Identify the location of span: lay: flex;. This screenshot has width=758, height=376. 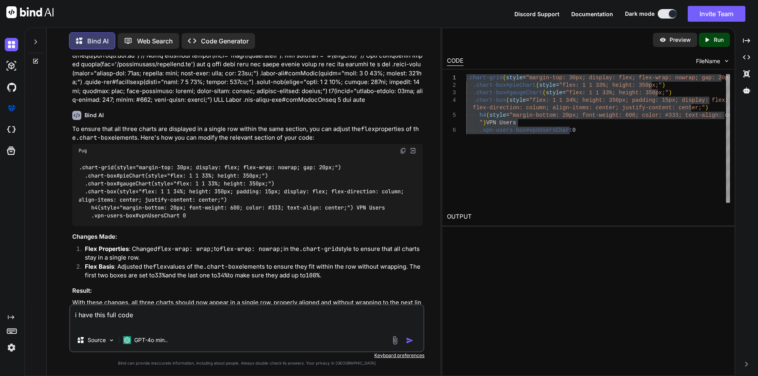
(711, 100).